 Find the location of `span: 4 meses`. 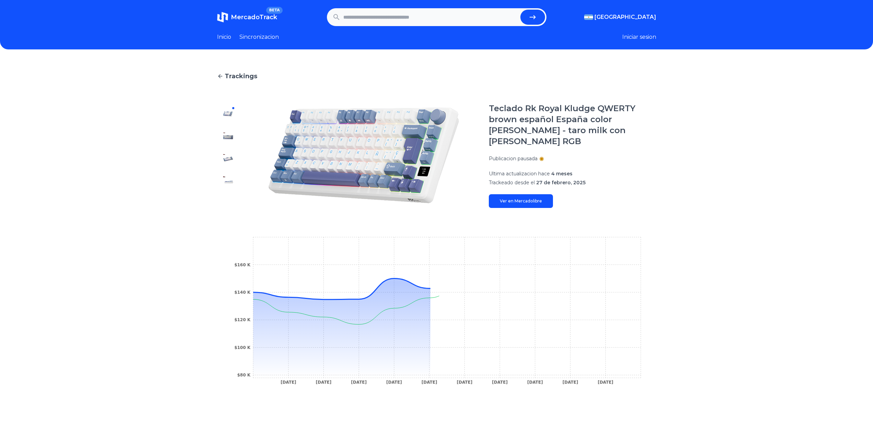

span: 4 meses is located at coordinates (562, 174).